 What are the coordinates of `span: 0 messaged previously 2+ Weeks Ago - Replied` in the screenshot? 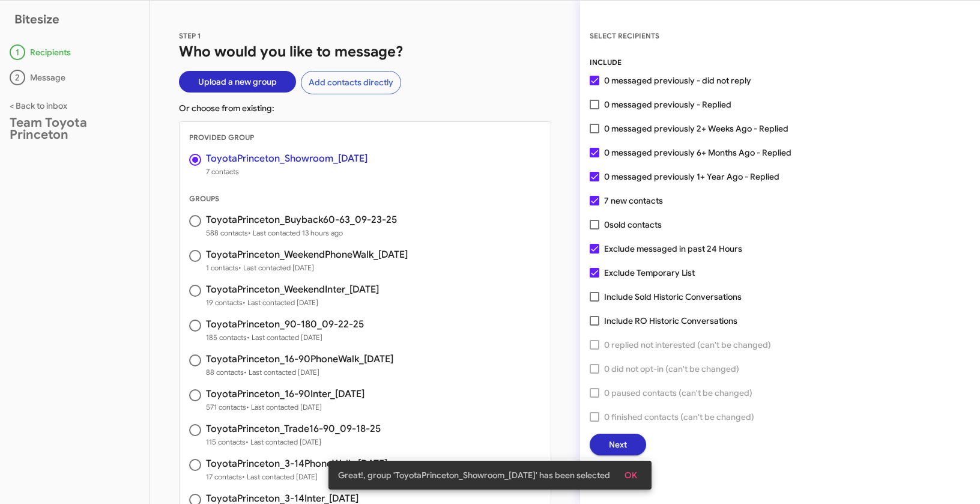 It's located at (696, 129).